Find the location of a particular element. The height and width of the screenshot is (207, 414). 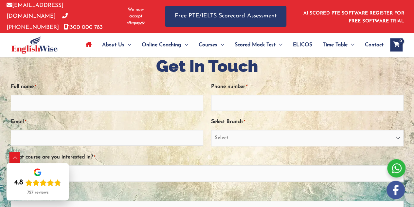

img: Afterpay-Logo is located at coordinates (136, 23).